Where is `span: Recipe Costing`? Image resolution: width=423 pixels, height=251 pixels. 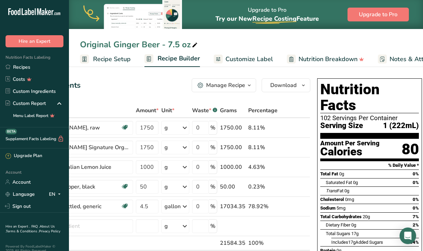 span: Recipe Costing is located at coordinates (275, 19).